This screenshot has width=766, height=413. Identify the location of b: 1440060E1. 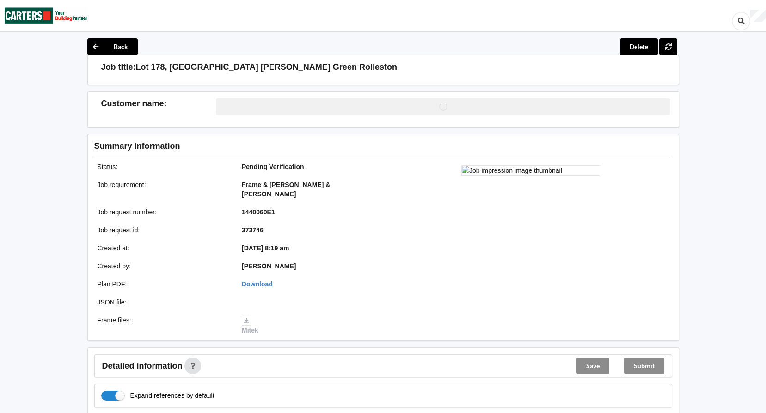
(259, 212).